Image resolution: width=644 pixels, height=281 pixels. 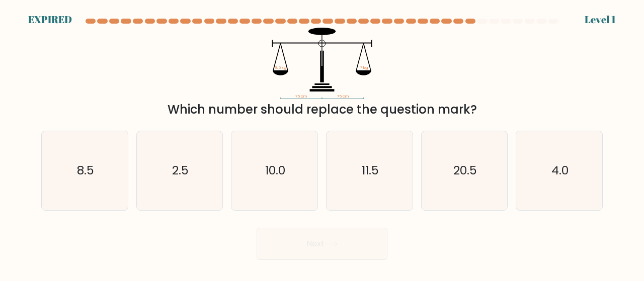 What do you see at coordinates (370, 171) in the screenshot?
I see `text: 11.5` at bounding box center [370, 171].